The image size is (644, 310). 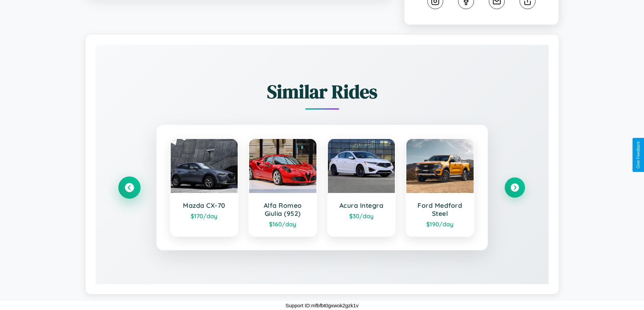 What do you see at coordinates (362, 205) in the screenshot?
I see `h3: Acura Integra` at bounding box center [362, 205].